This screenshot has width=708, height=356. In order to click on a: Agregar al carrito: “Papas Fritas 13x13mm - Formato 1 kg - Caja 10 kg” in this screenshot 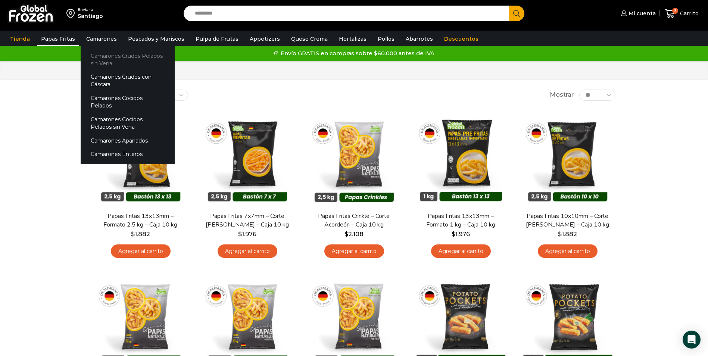, I will do `click(461, 251)`.